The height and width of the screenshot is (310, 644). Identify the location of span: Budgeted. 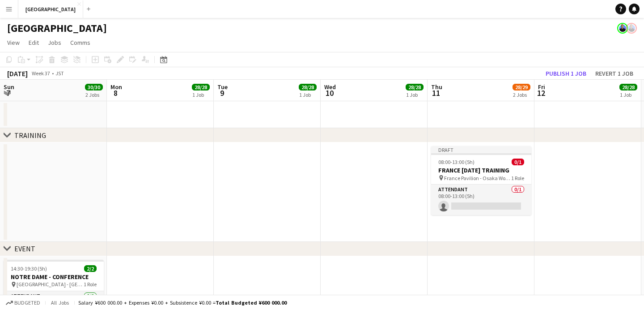
(28, 302).